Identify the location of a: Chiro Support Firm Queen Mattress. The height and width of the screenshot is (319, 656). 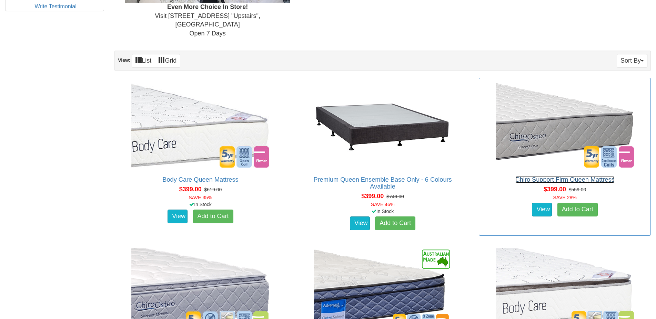
(565, 180).